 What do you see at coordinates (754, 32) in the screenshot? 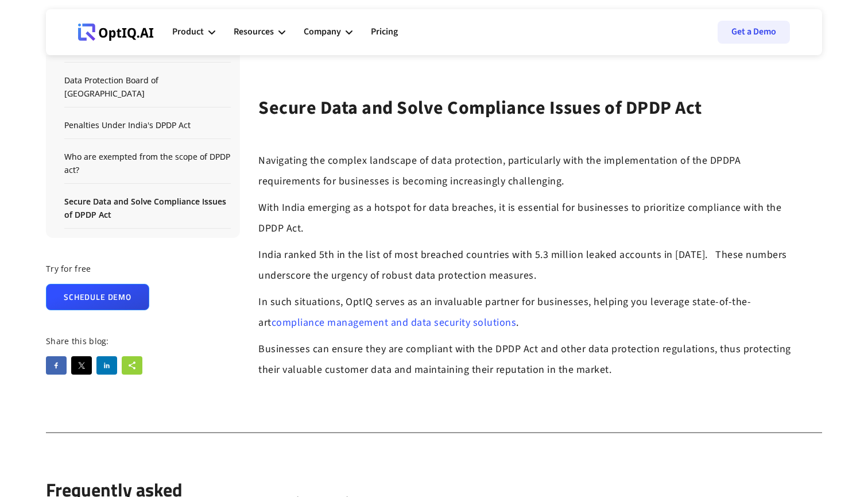
I see `a: Get a Demo` at bounding box center [754, 32].